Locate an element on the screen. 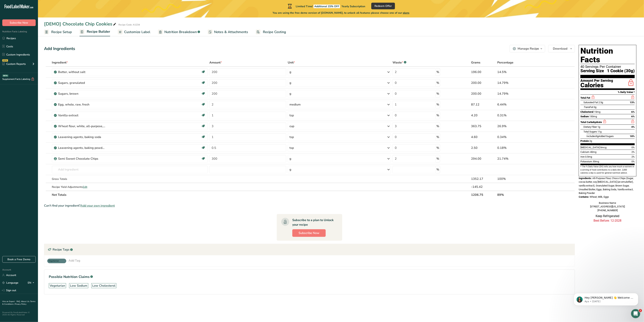 The height and width of the screenshot is (322, 644). span: 130mg is located at coordinates (593, 116).